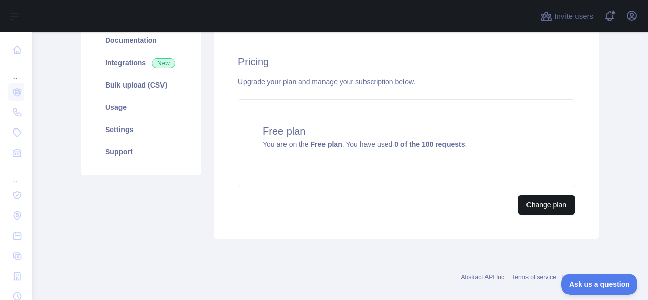 Image resolution: width=648 pixels, height=300 pixels. Describe the element at coordinates (141, 152) in the screenshot. I see `a: Support` at that location.